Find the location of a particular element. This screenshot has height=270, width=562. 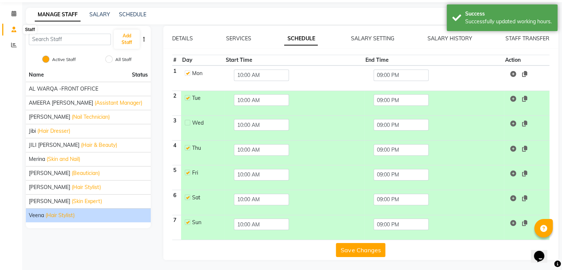

div: Thu is located at coordinates (206, 148).